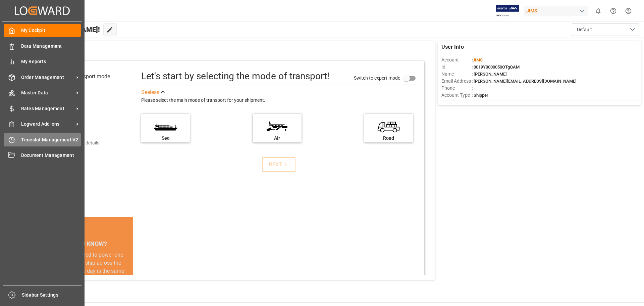 This screenshot has height=306, width=644. What do you see at coordinates (43, 155) in the screenshot?
I see `a: Document Management` at bounding box center [43, 155].